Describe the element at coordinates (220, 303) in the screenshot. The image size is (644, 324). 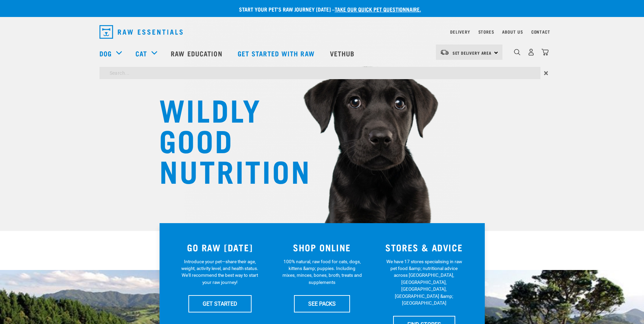
I see `a: GET STARTED` at that location.